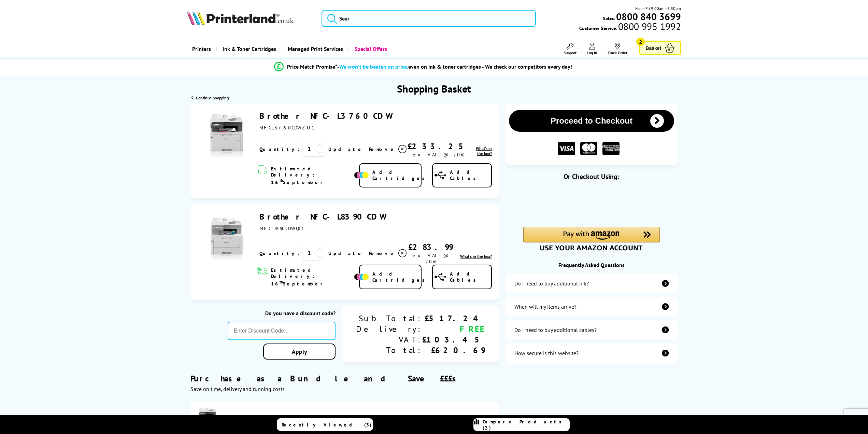 Image resolution: width=868 pixels, height=434 pixels. I want to click on div: £517.24, so click(454, 318).